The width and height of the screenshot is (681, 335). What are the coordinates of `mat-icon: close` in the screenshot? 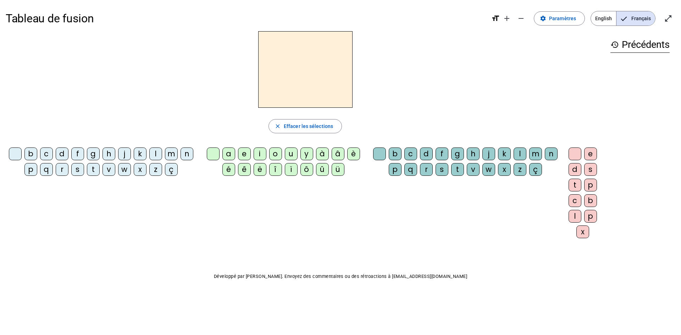 It's located at (278, 126).